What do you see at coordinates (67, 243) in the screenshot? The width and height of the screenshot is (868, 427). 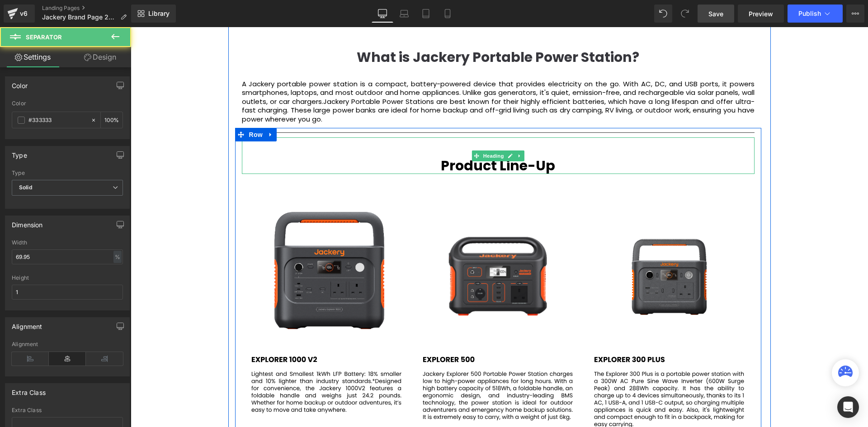 I see `div: Width` at bounding box center [67, 243].